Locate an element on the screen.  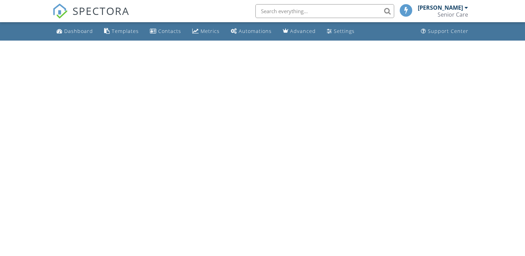
div: Senior Care is located at coordinates (453, 15).